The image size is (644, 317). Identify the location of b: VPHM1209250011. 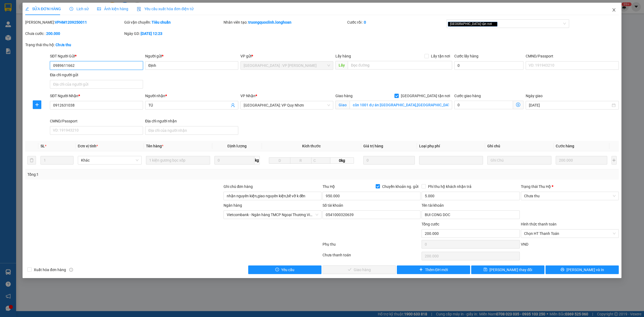
(71, 22).